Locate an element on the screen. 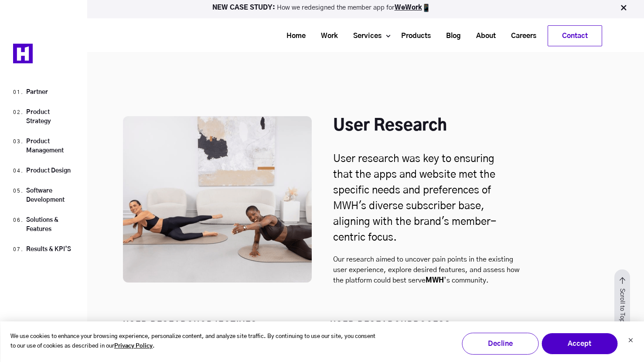  a: About is located at coordinates (483, 36).